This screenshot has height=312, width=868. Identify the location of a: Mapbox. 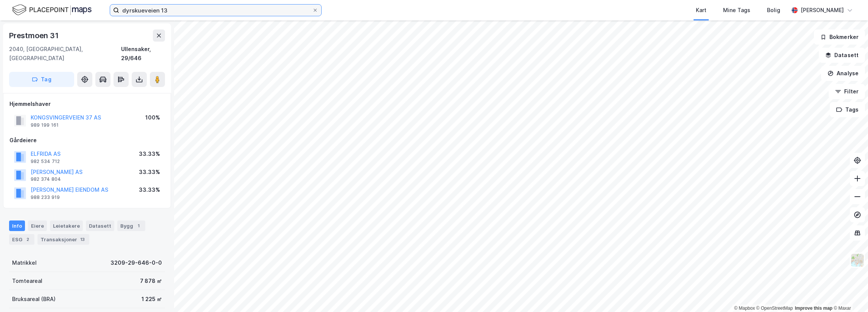
(744, 308).